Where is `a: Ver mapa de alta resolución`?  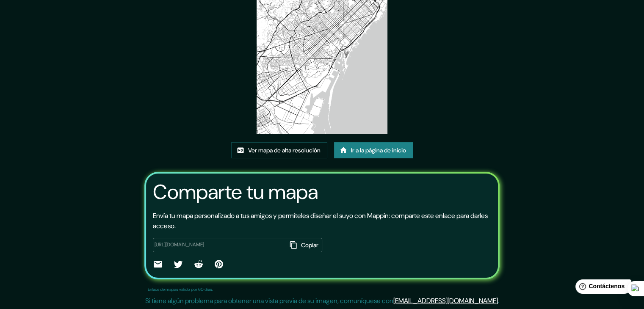
a: Ver mapa de alta resolución is located at coordinates (279, 151).